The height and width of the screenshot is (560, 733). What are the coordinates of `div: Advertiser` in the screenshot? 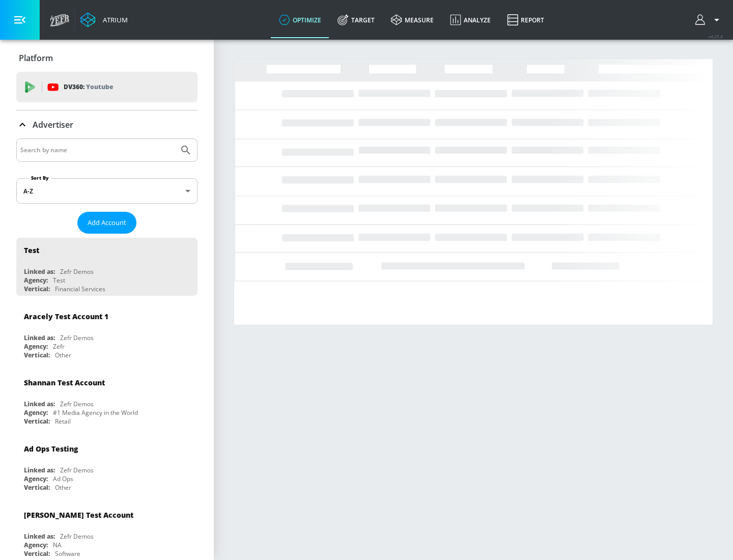 It's located at (106, 125).